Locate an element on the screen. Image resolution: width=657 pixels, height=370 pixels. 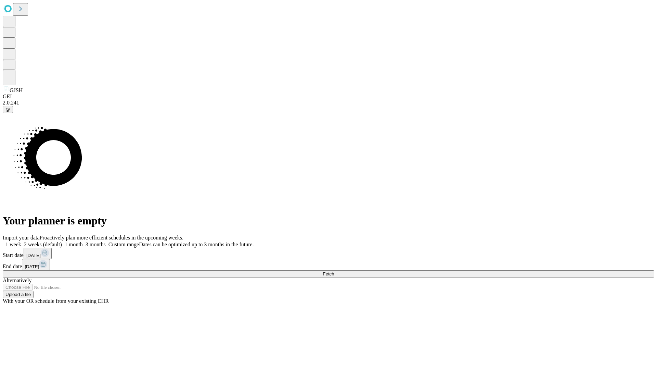
span: 1 month is located at coordinates (74, 244).